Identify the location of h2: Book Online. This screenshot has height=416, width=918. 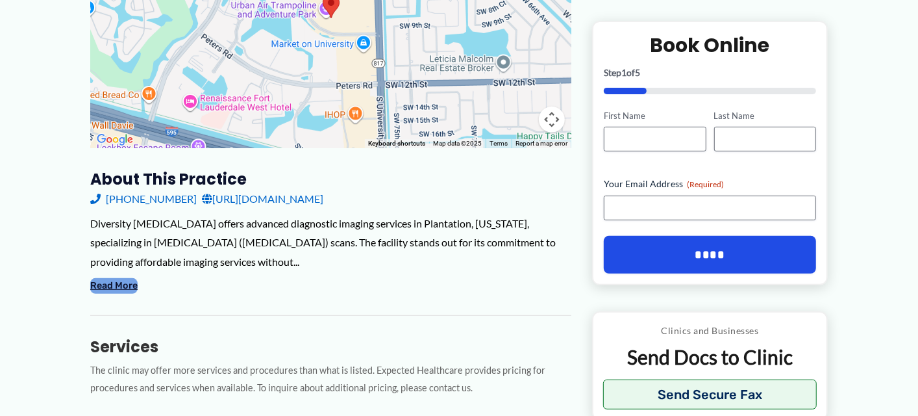
(710, 45).